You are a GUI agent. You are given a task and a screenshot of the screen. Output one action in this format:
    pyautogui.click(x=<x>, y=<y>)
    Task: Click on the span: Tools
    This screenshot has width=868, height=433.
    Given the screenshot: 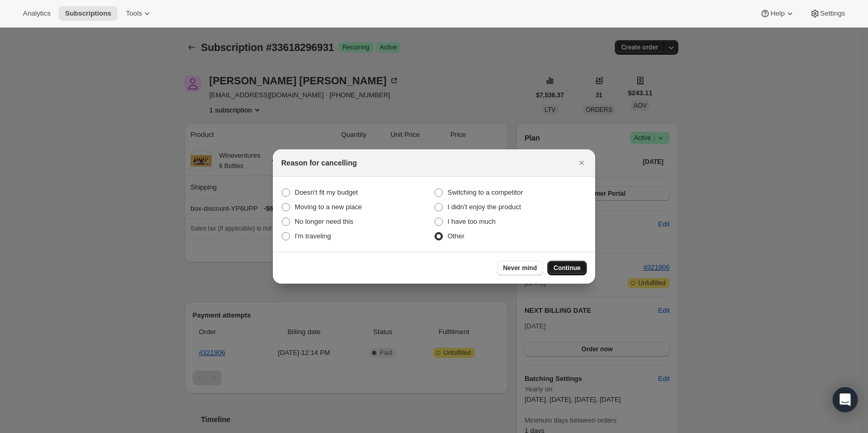 What is the action you would take?
    pyautogui.click(x=134, y=14)
    